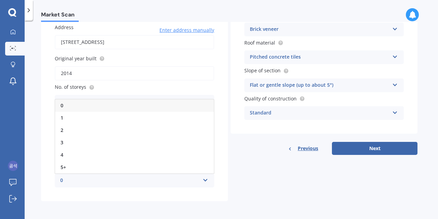 This screenshot has width=438, height=219. Describe the element at coordinates (64, 27) in the screenshot. I see `span: Address` at that location.